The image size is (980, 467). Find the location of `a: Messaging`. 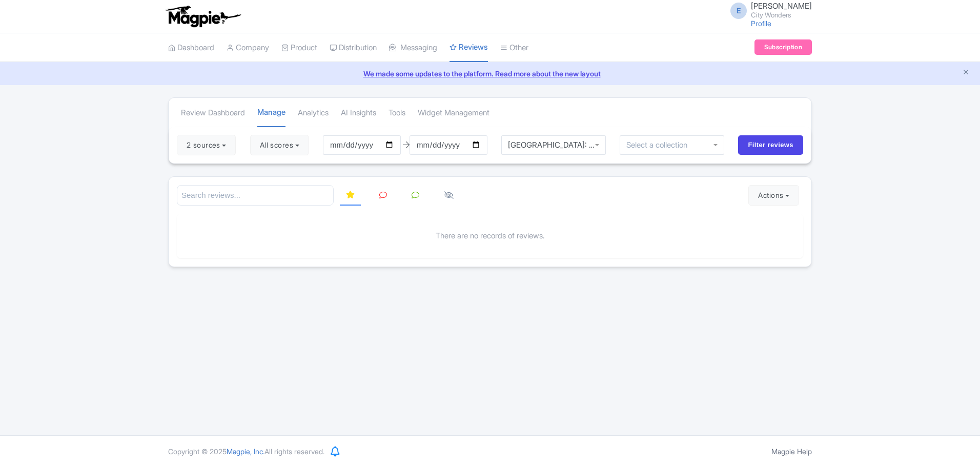

a: Messaging is located at coordinates (413, 48).